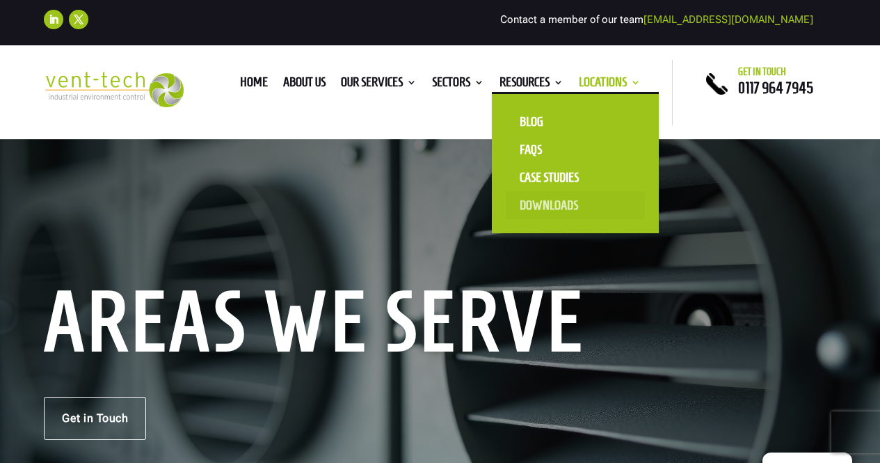 Image resolution: width=880 pixels, height=463 pixels. I want to click on a: FAQS, so click(575, 150).